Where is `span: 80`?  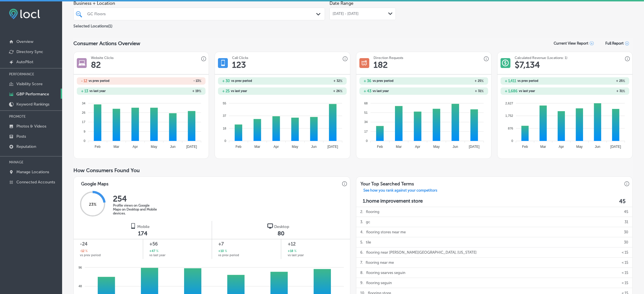
span: 80 is located at coordinates (281, 233).